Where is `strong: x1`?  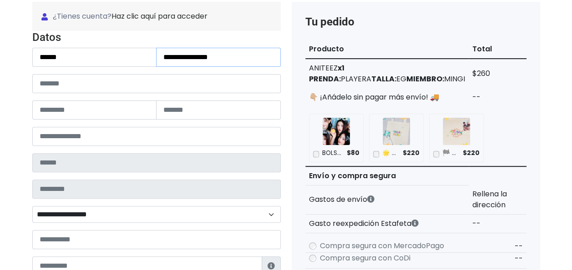 strong: x1 is located at coordinates (341, 68).